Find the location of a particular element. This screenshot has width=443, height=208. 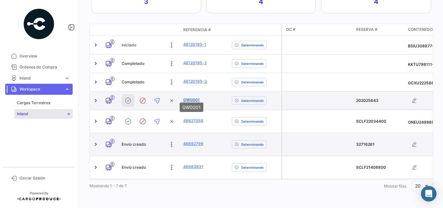

span: Mostrando 1 - 7 de 7 is located at coordinates (108, 185).